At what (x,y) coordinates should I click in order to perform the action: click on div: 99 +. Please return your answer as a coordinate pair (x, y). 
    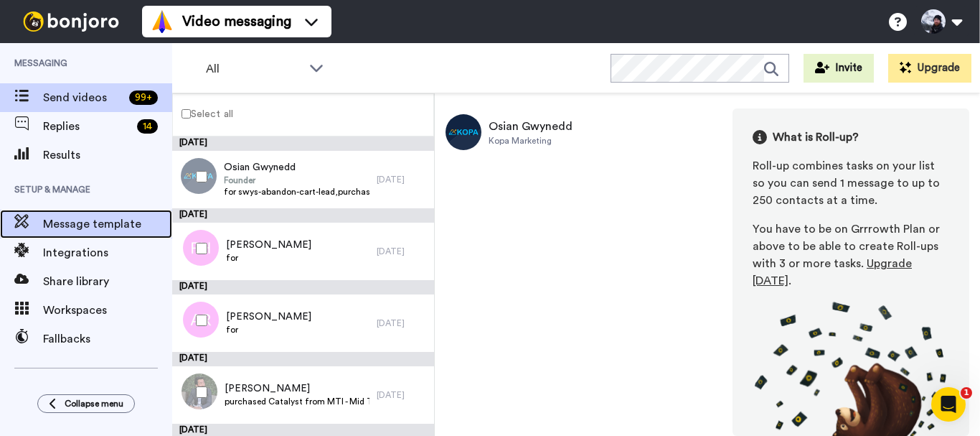
    Looking at the image, I should click on (143, 97).